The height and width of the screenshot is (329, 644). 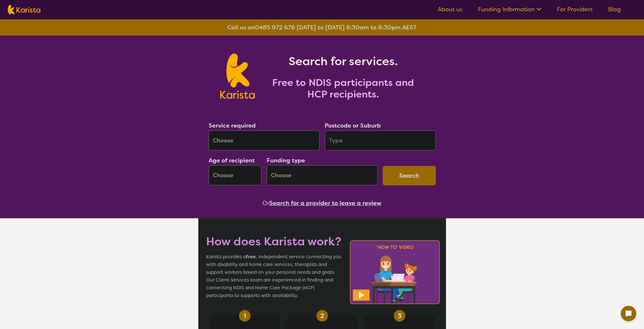 I want to click on button: Search for a provider to leave a review, so click(x=325, y=203).